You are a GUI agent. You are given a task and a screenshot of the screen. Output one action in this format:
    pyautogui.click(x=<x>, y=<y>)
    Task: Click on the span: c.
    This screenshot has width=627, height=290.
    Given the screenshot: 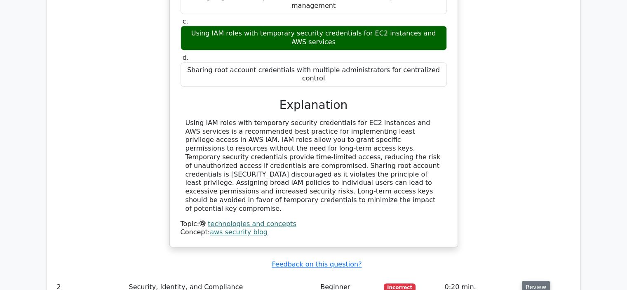 What is the action you would take?
    pyautogui.click(x=185, y=21)
    